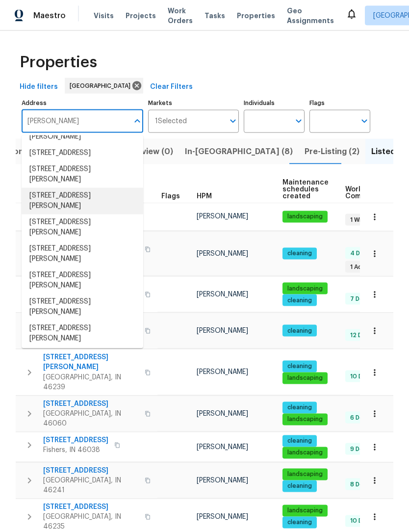 The image size is (409, 532). What do you see at coordinates (194, 103) in the screenshot?
I see `label: Markets` at bounding box center [194, 103].